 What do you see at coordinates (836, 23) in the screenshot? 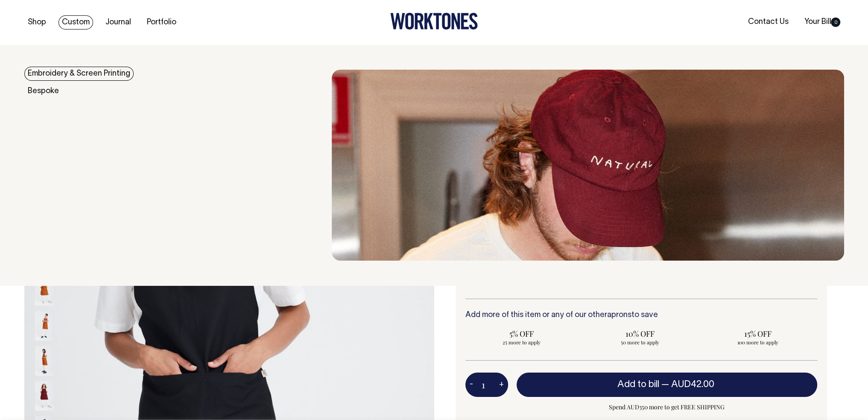
I see `span: 0` at bounding box center [836, 23].